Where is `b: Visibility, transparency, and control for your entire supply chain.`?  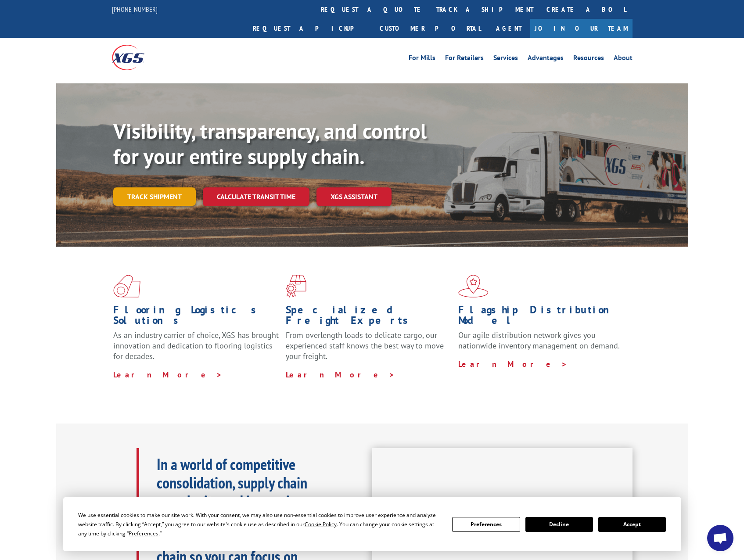 b: Visibility, transparency, and control for your entire supply chain. is located at coordinates (270, 143).